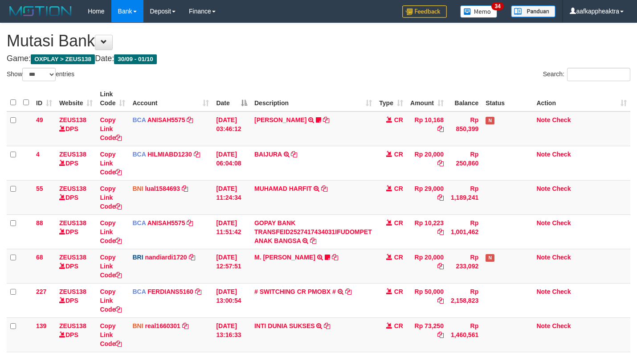  Describe the element at coordinates (41, 11) in the screenshot. I see `img: MOTION_logo.png` at that location.